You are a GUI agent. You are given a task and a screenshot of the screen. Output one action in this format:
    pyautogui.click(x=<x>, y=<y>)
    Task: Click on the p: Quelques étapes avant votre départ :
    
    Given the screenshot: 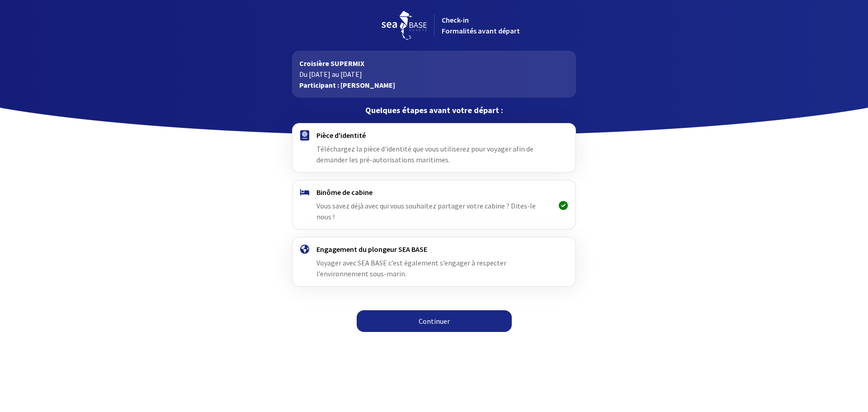 What is the action you would take?
    pyautogui.click(x=433, y=110)
    